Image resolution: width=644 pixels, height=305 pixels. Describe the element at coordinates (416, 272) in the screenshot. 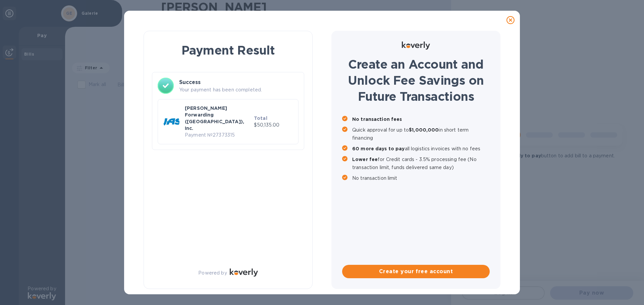

I see `span: Create your free account` at that location.